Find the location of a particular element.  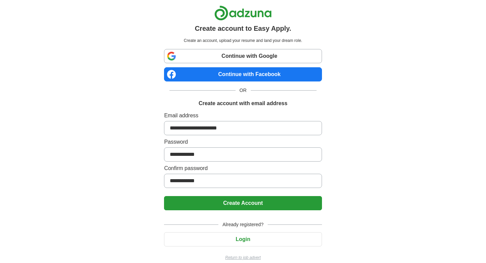

a: Login is located at coordinates (243, 239).